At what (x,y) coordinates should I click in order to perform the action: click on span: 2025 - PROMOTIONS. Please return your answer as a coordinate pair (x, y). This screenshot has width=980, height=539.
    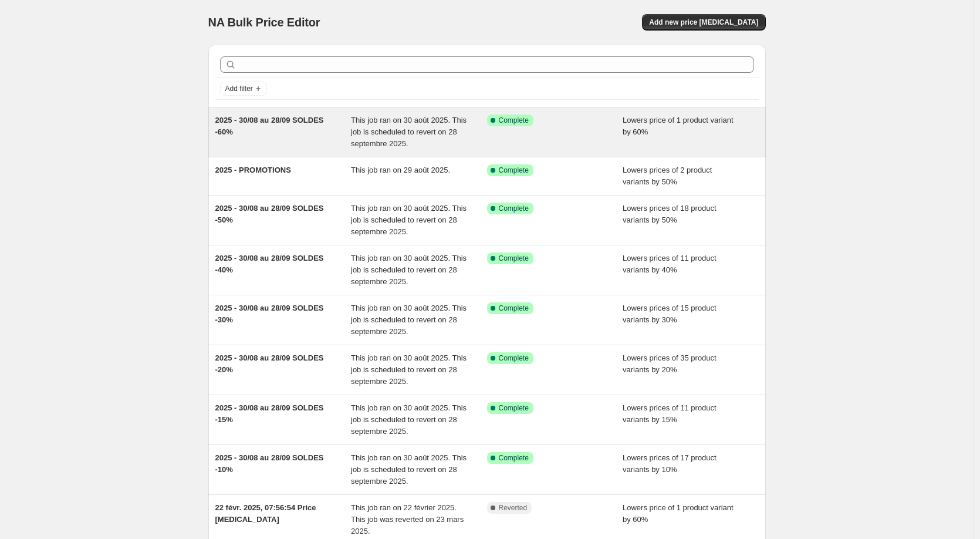
    Looking at the image, I should click on (253, 170).